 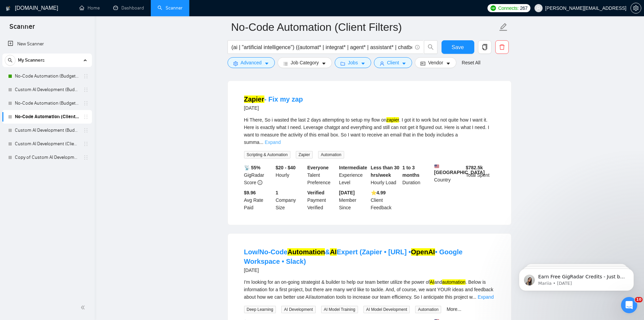 I want to click on a: Custom AI Development (Budget Filters), so click(x=47, y=130).